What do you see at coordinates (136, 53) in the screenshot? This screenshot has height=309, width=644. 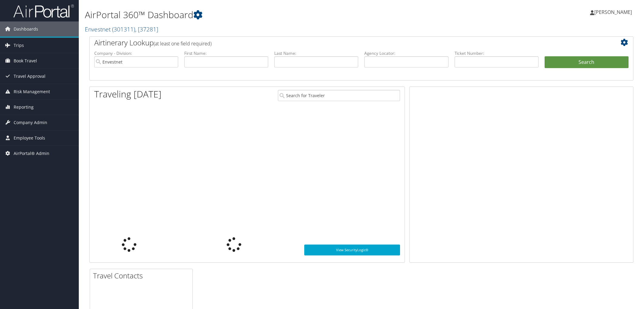 I see `label: Company - Division:` at bounding box center [136, 53].